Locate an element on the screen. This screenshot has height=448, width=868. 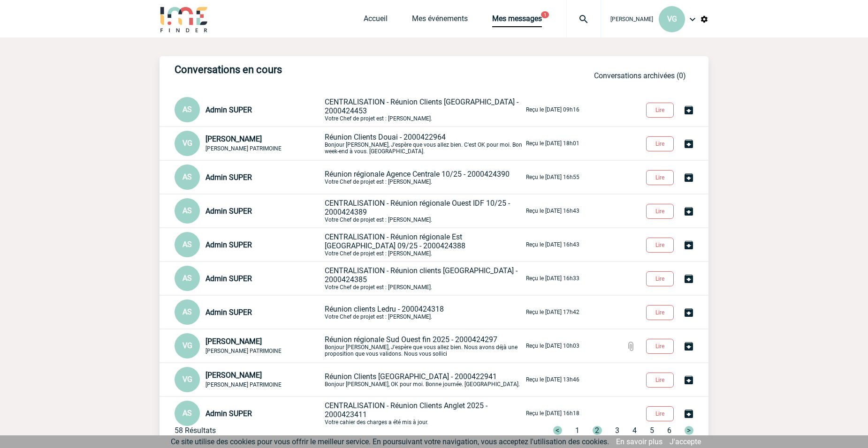
p: Votre cahier des charges a été mis à jour. is located at coordinates (424, 414).